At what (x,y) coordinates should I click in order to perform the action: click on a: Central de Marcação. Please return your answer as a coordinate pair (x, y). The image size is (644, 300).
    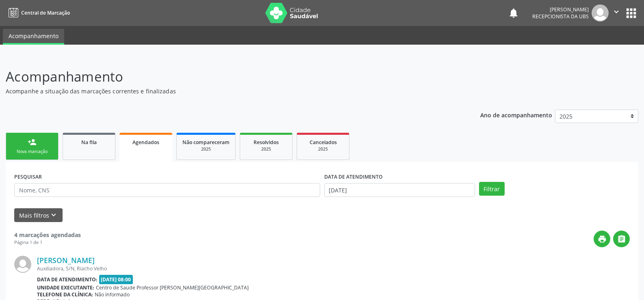
    Looking at the image, I should click on (38, 12).